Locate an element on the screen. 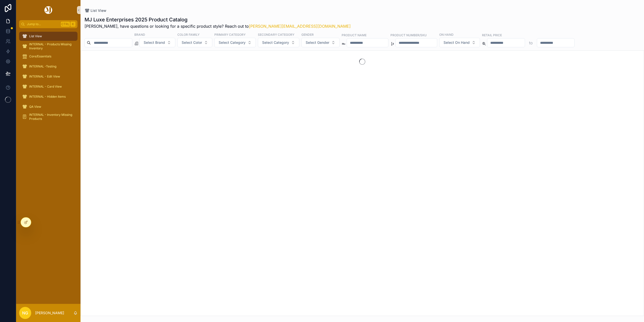  a: INTERNAL - Hidden Items is located at coordinates (48, 97).